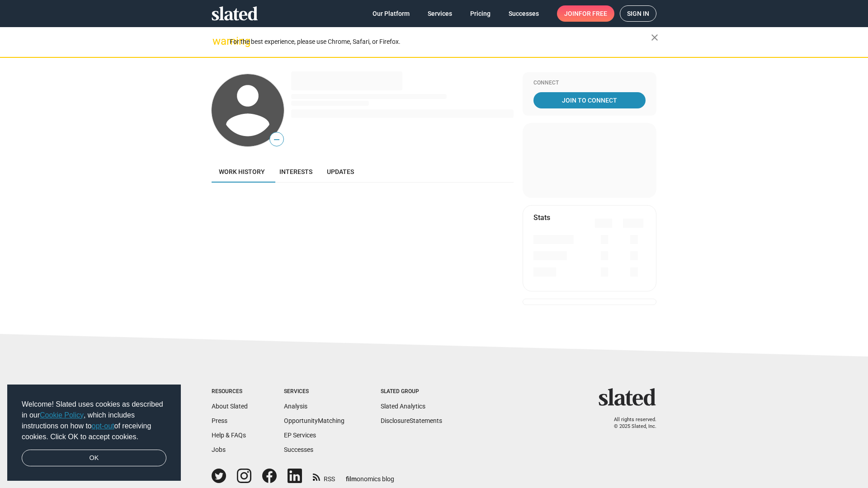  I want to click on a: Join To Connect, so click(589, 100).